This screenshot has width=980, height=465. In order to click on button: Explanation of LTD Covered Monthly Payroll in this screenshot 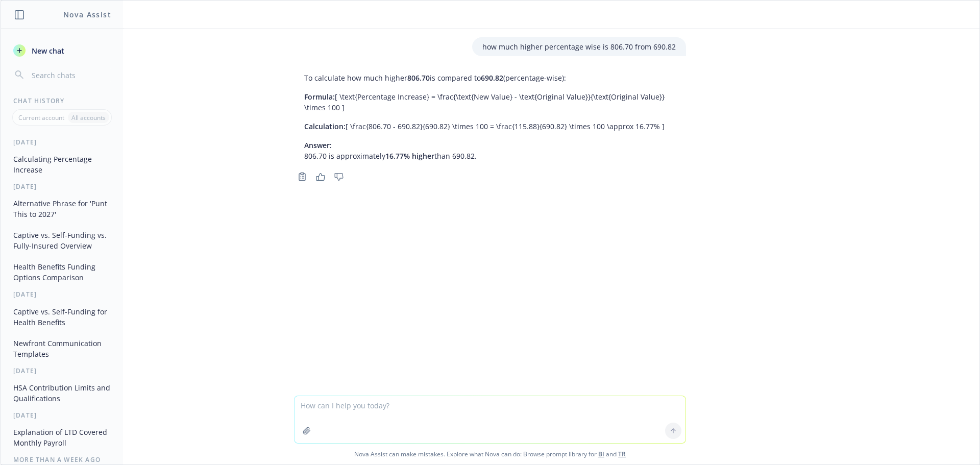, I will do `click(62, 437)`.